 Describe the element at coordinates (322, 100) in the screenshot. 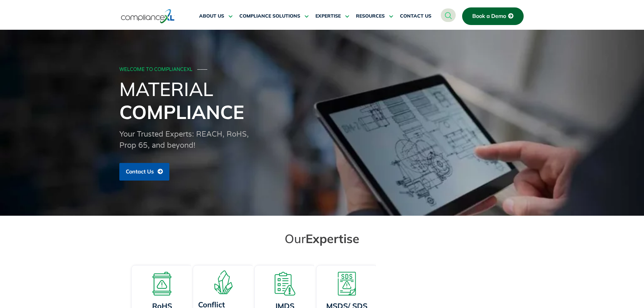

I see `h1: Material` at that location.